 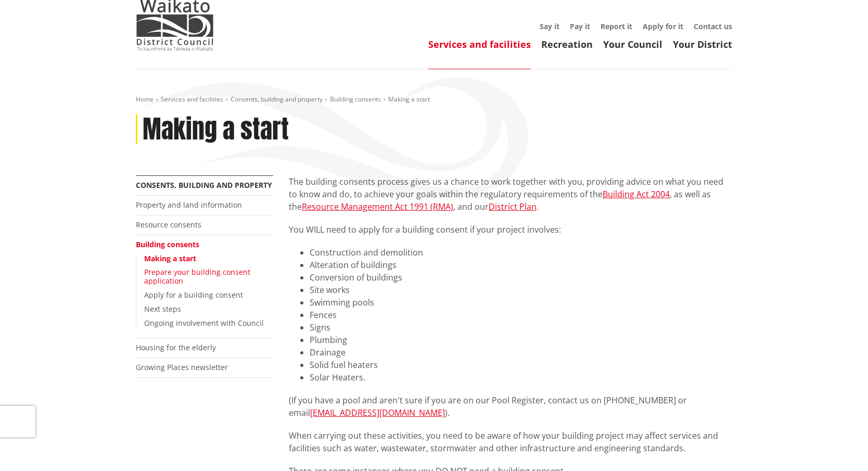 What do you see at coordinates (511, 194) in the screenshot?
I see `p: The building consents process gives us a chance to work together with you, providing advice on wh...` at bounding box center [511, 194].